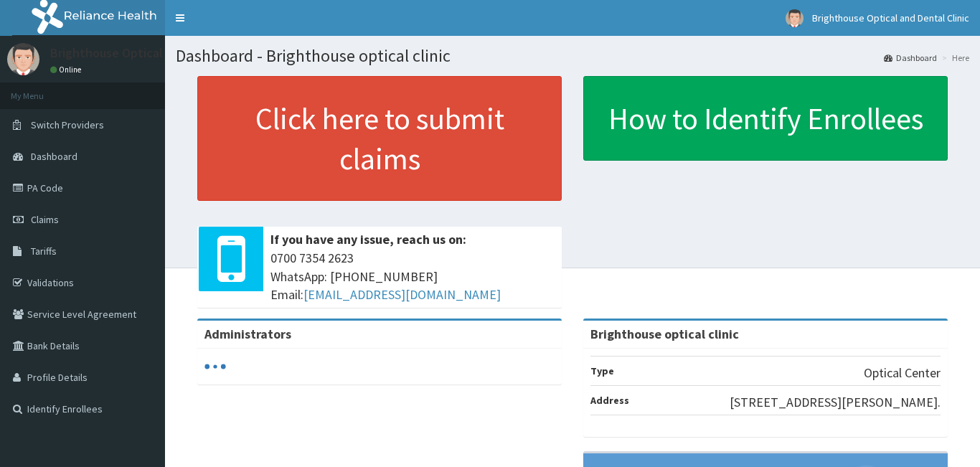 The height and width of the screenshot is (467, 980). What do you see at coordinates (44, 220) in the screenshot?
I see `span: Claims` at bounding box center [44, 220].